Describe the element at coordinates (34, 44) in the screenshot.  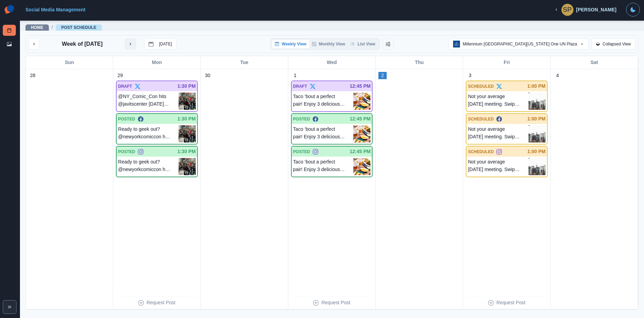
I see `button: previous month` at that location.